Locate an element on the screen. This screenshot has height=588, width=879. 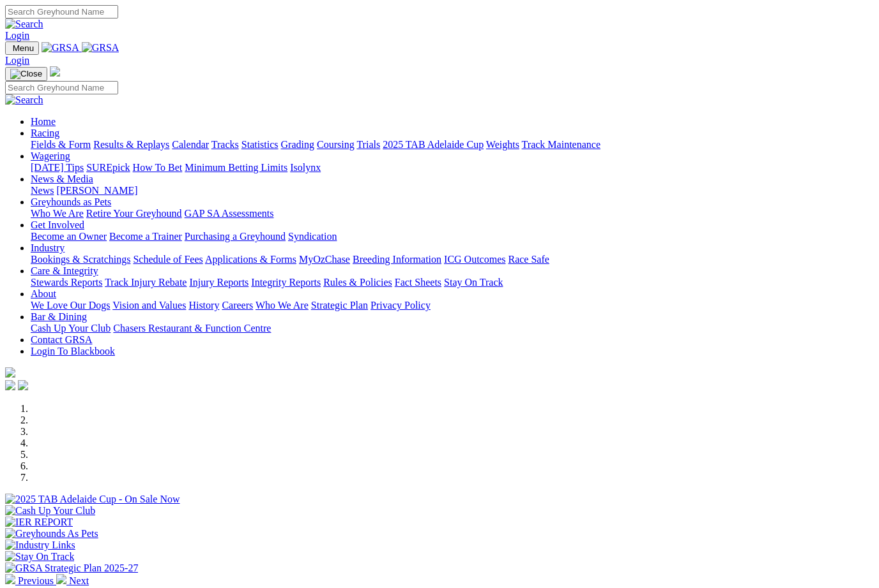
a: Coursing is located at coordinates (335, 144).